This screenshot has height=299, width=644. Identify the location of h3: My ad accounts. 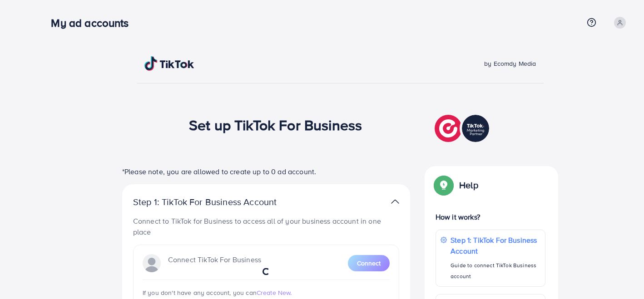
(93, 22).